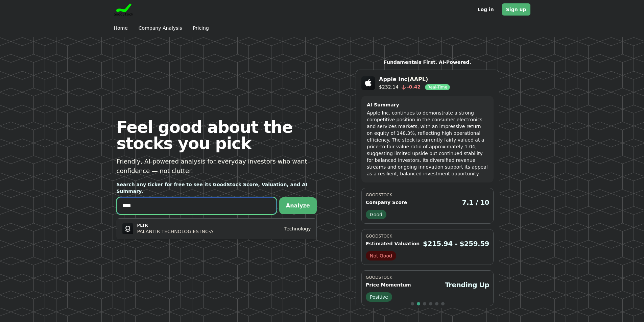 The image size is (644, 322). What do you see at coordinates (414, 80) in the screenshot?
I see `p: Apple Inc` at bounding box center [414, 80].